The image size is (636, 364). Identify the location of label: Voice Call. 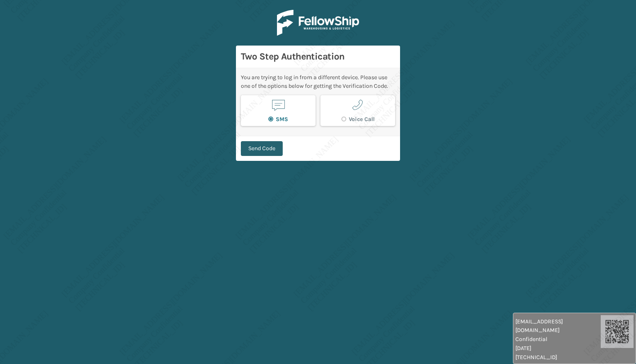
(358, 119).